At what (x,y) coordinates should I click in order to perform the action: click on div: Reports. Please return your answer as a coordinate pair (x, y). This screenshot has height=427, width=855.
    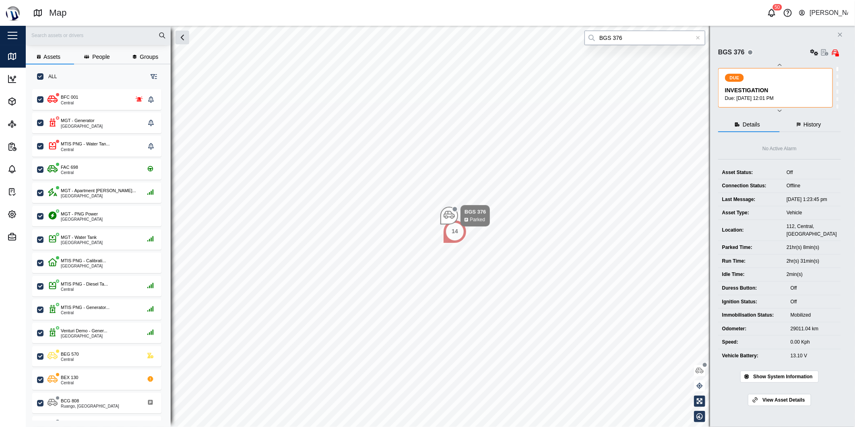
    Looking at the image, I should click on (34, 147).